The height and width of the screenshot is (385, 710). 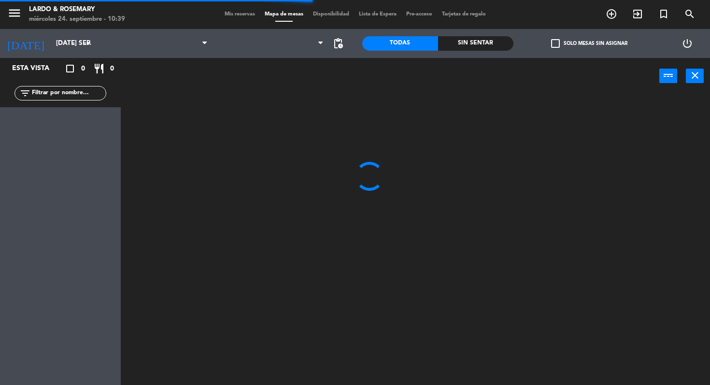 What do you see at coordinates (88, 43) in the screenshot?
I see `i: arrow_drop_down` at bounding box center [88, 43].